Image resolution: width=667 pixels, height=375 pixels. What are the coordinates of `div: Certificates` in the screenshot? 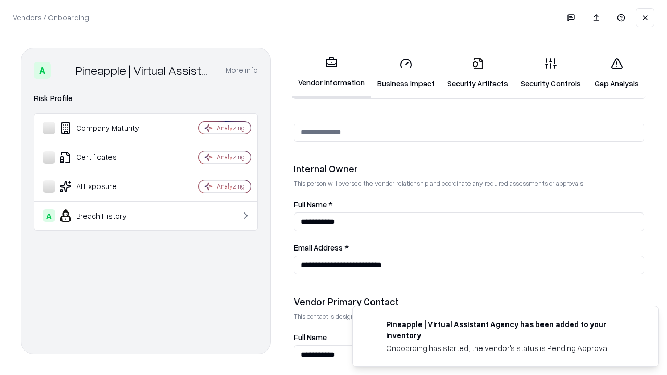 It's located at (105, 157).